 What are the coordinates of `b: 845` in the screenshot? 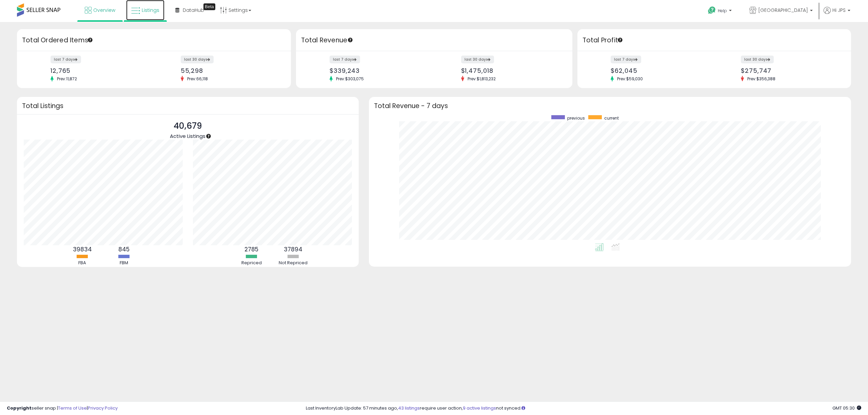 It's located at (124, 249).